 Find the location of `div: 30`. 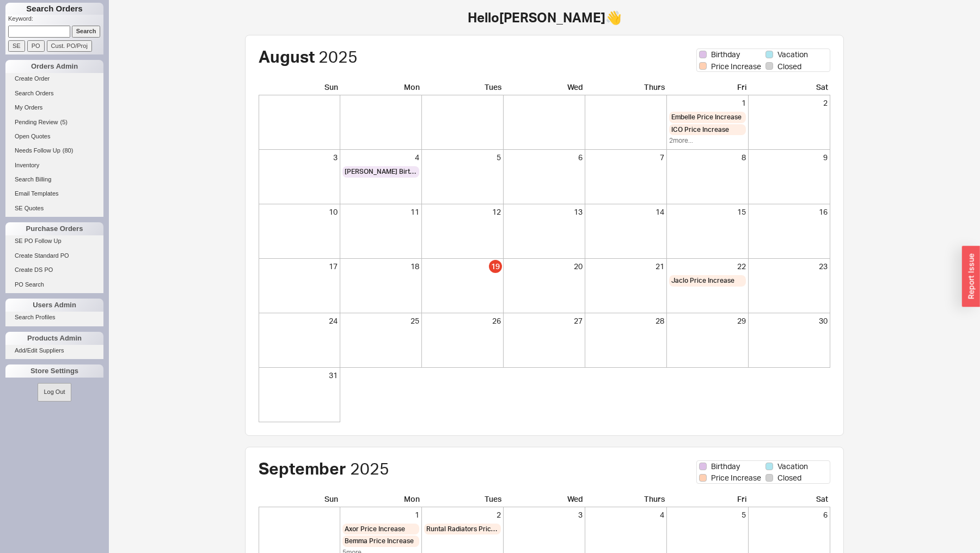

div: 30 is located at coordinates (789, 321).